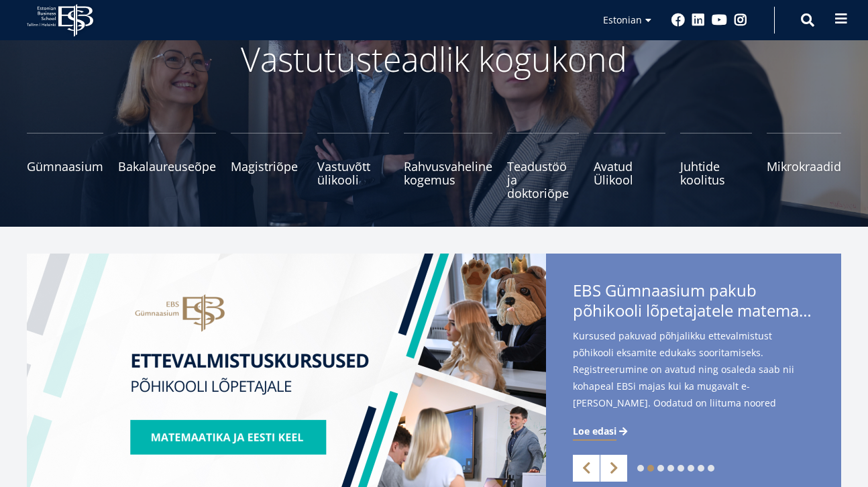 This screenshot has height=487, width=868. I want to click on a: Teadustöö ja doktoriõpe, so click(542, 166).